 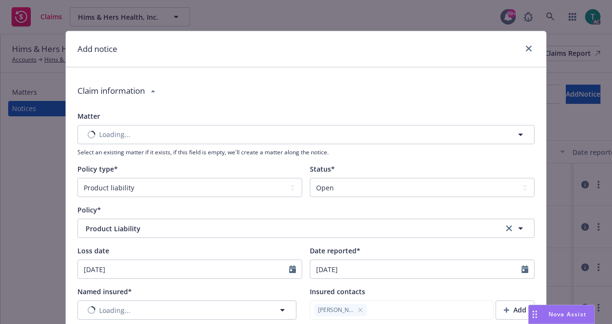 What do you see at coordinates (97, 49) in the screenshot?
I see `h1: Add notice` at bounding box center [97, 49].